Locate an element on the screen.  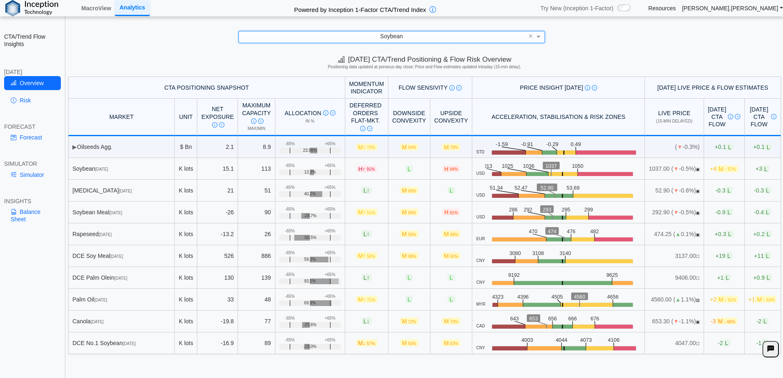
span: +2 is located at coordinates (724, 299).